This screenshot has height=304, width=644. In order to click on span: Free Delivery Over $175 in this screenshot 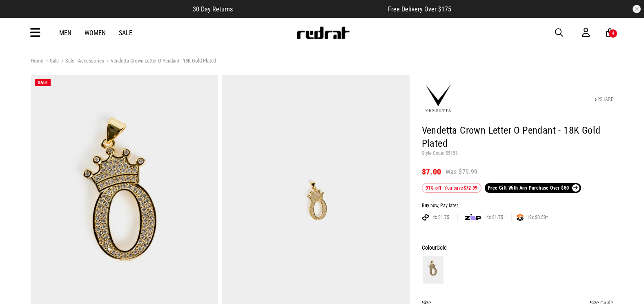, I will do `click(419, 9)`.